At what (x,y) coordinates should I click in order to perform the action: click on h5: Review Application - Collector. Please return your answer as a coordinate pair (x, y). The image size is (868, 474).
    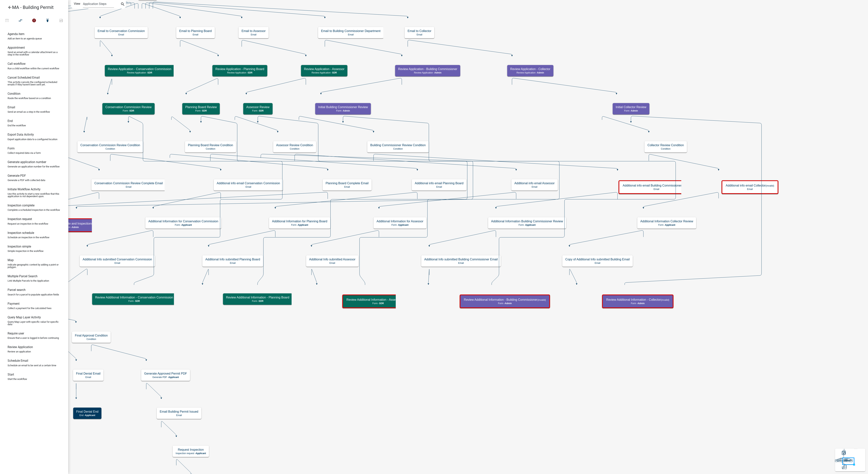
    Looking at the image, I should click on (530, 69).